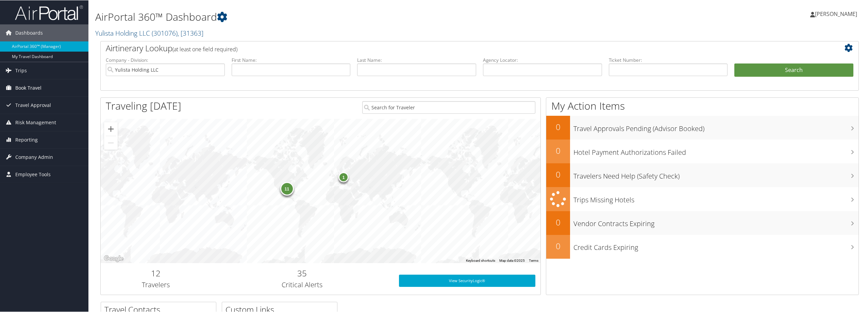 The width and height of the screenshot is (868, 312). I want to click on span: Reporting, so click(27, 140).